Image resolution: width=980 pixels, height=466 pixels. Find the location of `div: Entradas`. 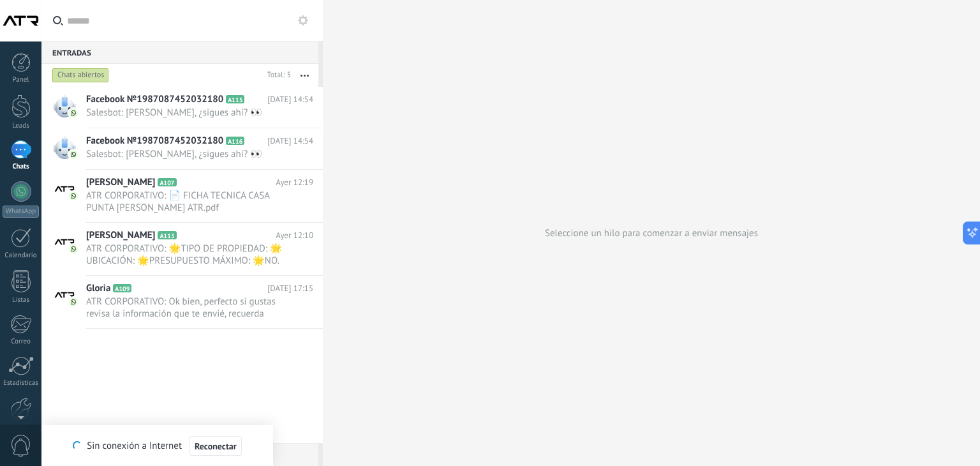

div: Entradas is located at coordinates (180, 52).